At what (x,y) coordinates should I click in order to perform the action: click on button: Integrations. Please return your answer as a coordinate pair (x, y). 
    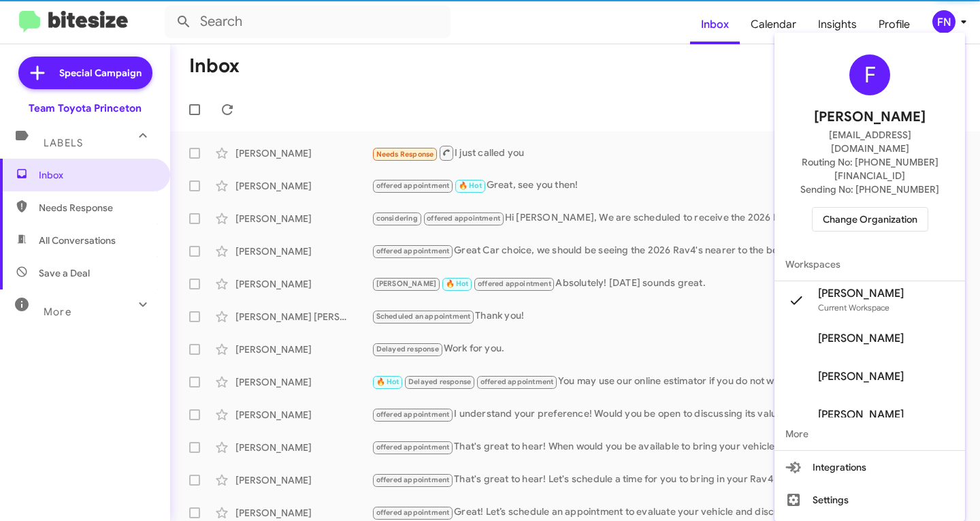
    Looking at the image, I should click on (870, 467).